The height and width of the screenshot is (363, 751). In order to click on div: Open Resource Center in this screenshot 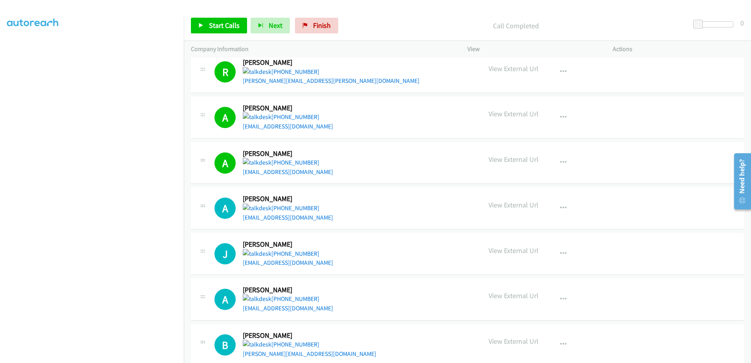, I will do `click(14, 31)`.